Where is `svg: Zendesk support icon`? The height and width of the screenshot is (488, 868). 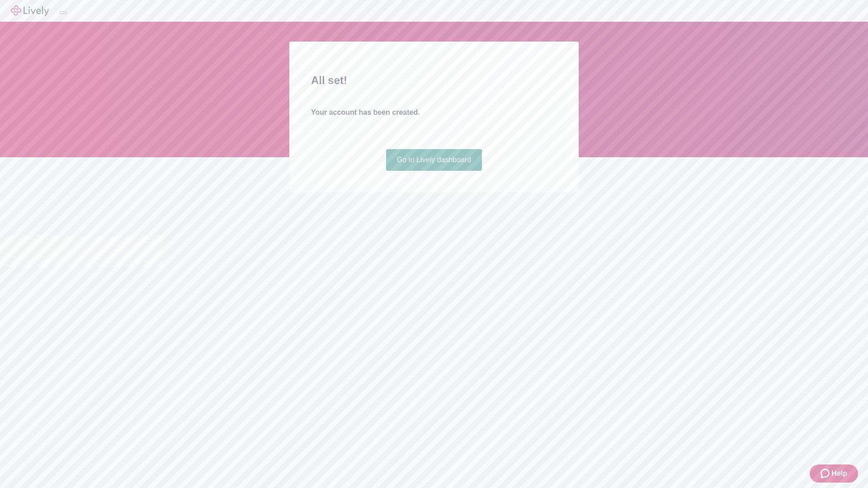 svg: Zendesk support icon is located at coordinates (826, 474).